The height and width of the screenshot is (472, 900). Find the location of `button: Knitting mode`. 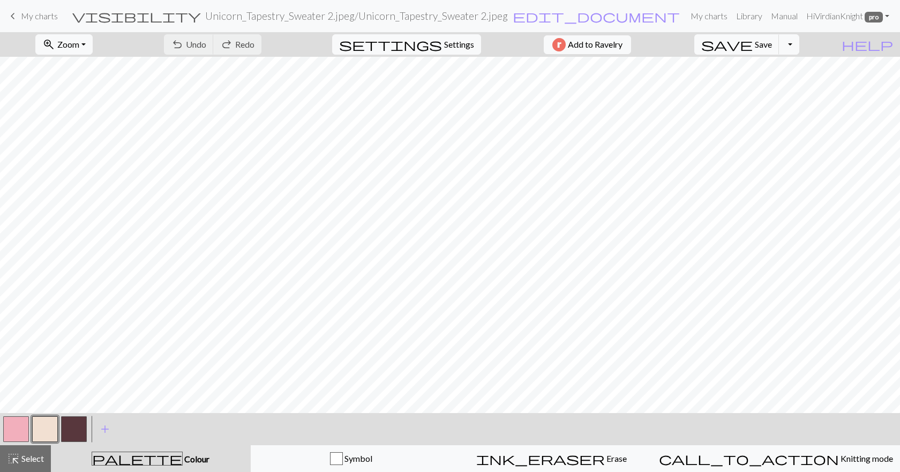

button: Knitting mode is located at coordinates (775, 458).